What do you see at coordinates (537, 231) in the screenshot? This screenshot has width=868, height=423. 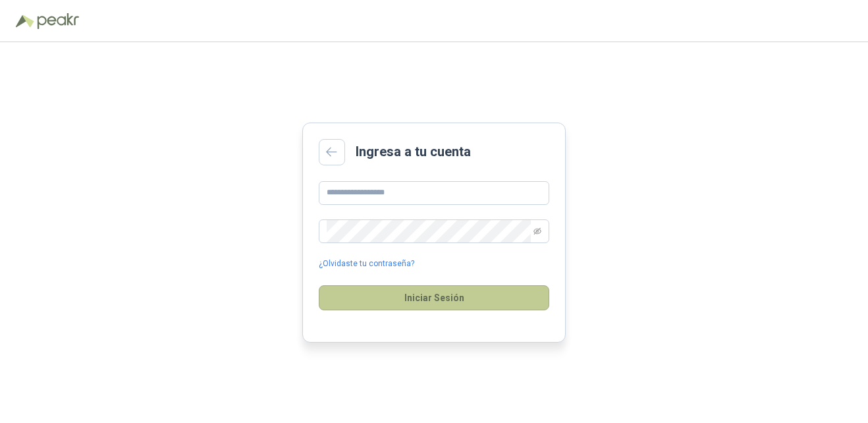 I see `span: eye-invisible` at bounding box center [537, 231].